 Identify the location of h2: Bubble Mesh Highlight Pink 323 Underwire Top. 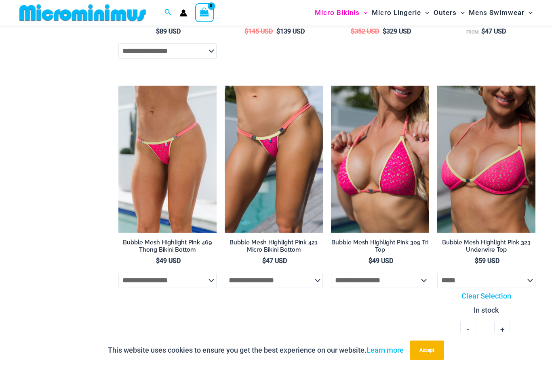
(486, 246).